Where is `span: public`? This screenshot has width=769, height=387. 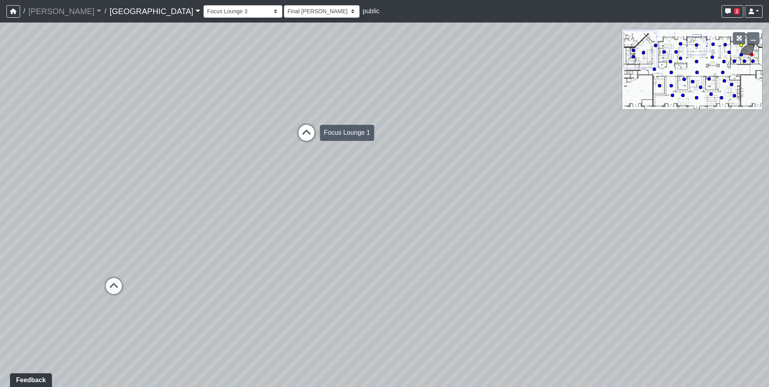 span: public is located at coordinates (371, 11).